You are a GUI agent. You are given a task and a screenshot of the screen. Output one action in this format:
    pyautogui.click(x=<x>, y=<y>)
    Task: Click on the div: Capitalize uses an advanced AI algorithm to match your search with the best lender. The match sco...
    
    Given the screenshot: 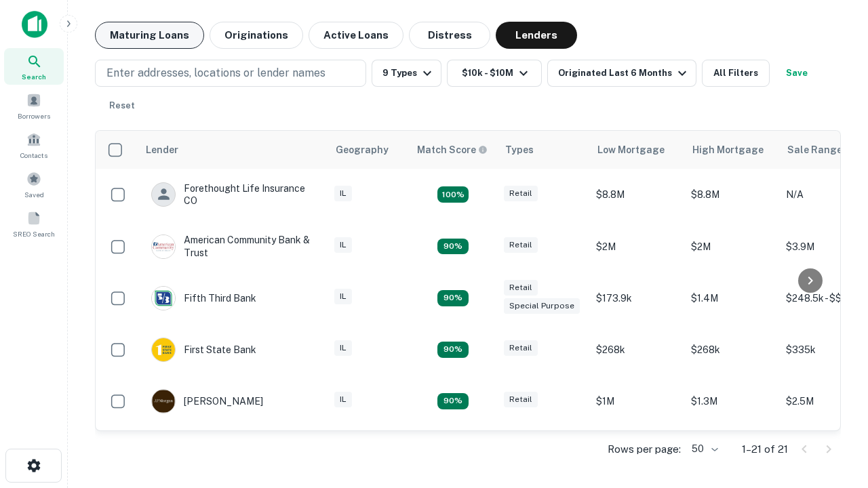 What is the action you would take?
    pyautogui.click(x=453, y=150)
    